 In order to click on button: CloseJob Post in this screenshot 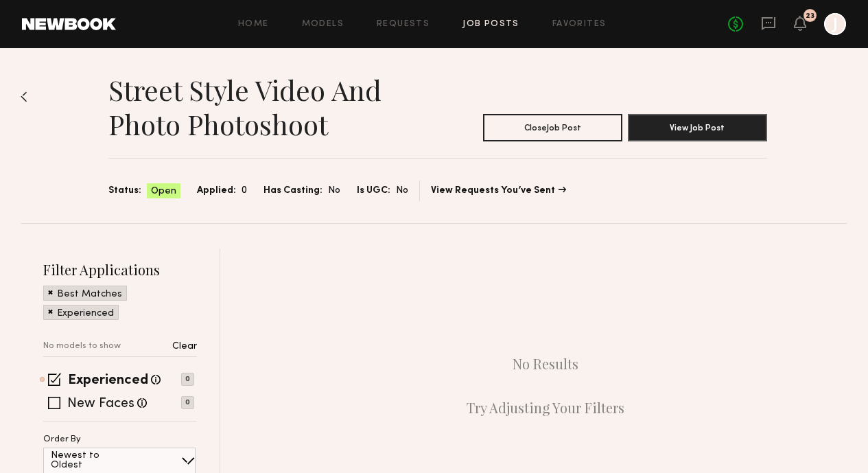, I will do `click(552, 128)`.